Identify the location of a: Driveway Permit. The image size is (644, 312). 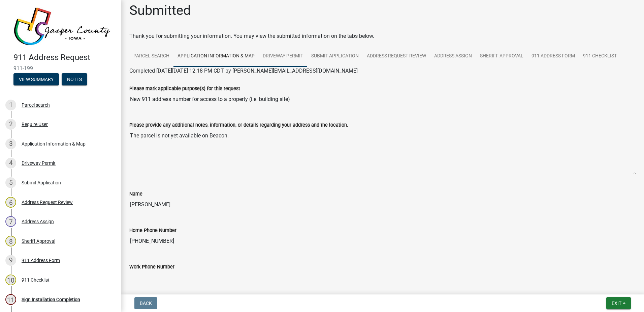
(283, 56).